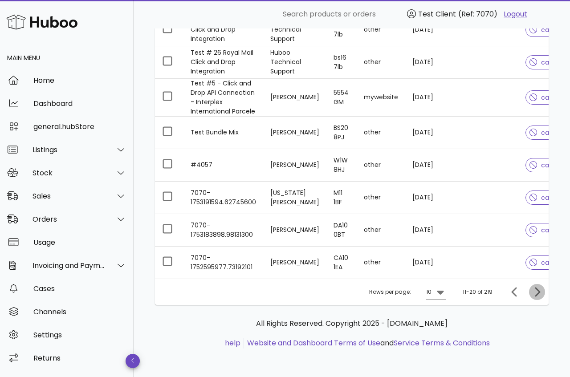 The height and width of the screenshot is (377, 570). What do you see at coordinates (436, 292) in the screenshot?
I see `div: 10Rows per page:` at bounding box center [436, 292].